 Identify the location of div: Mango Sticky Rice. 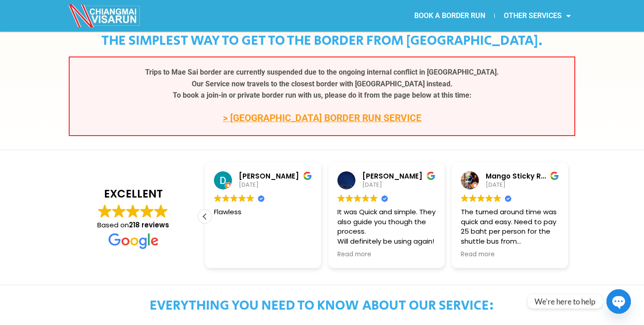
(522, 176).